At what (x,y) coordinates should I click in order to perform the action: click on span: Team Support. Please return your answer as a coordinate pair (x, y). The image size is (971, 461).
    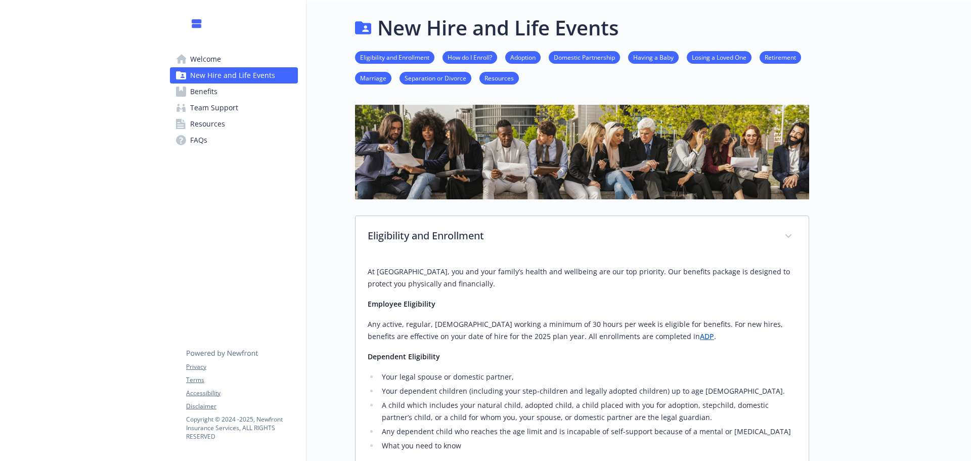
    Looking at the image, I should click on (214, 108).